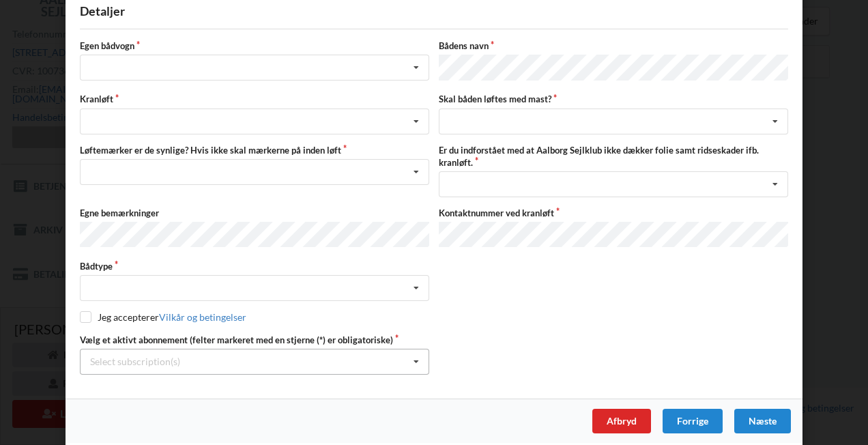 The image size is (868, 445). What do you see at coordinates (255, 150) in the screenshot?
I see `label: Løftemærker er de synlige? Hvis ikke skal mærkerne på inden løft` at bounding box center [255, 150].